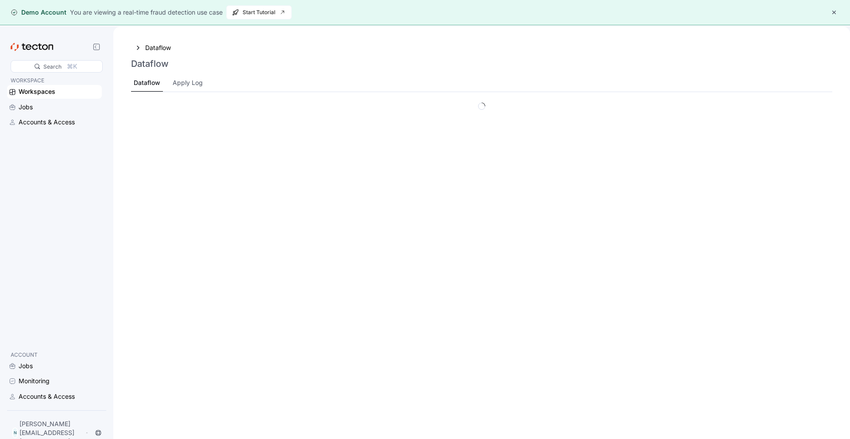 The height and width of the screenshot is (439, 850). I want to click on div: N, so click(15, 433).